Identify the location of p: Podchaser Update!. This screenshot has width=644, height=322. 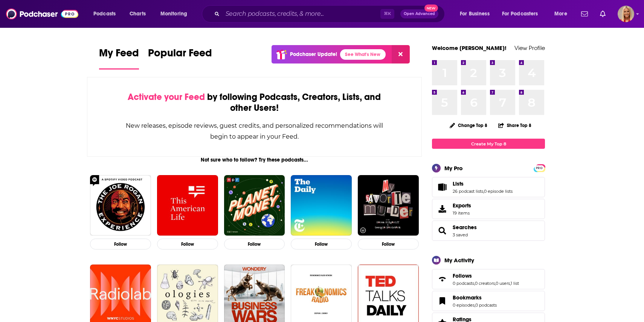
(313, 54).